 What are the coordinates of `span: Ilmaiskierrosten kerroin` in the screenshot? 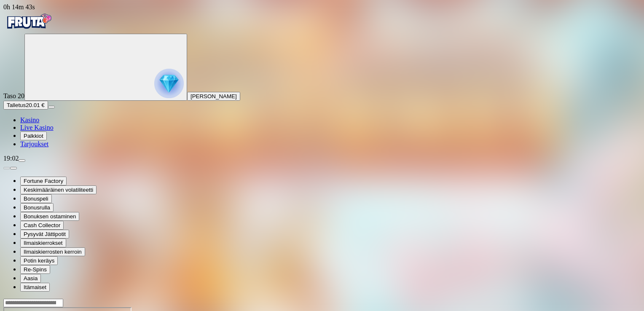 It's located at (53, 251).